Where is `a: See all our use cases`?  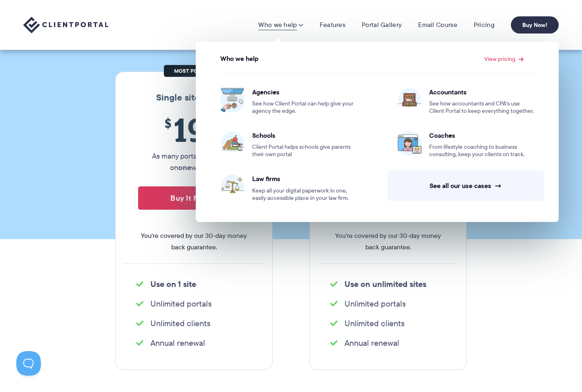 a: See all our use cases is located at coordinates (466, 185).